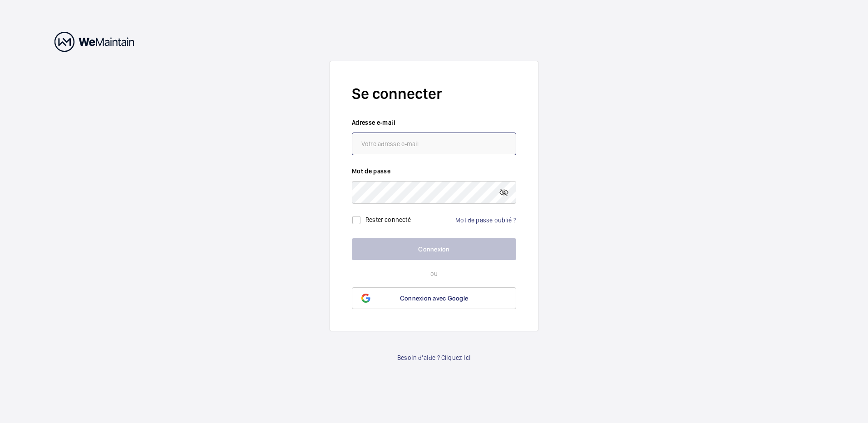  Describe the element at coordinates (434, 274) in the screenshot. I see `p: ou` at that location.